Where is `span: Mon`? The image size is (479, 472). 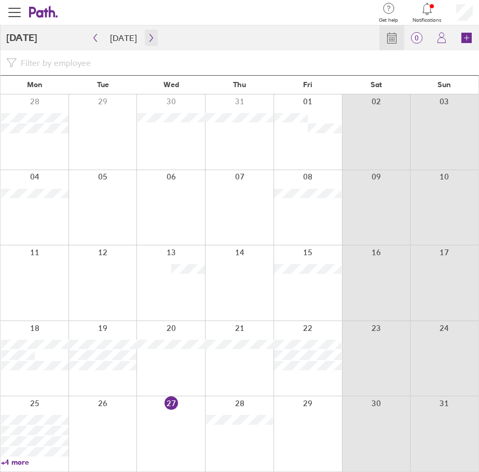
span: Mon is located at coordinates (35, 85).